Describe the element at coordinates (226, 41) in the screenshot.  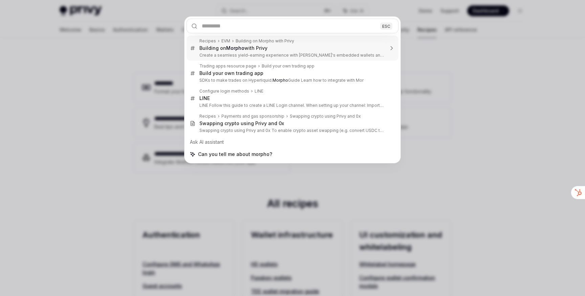
I see `div: EVM` at that location.